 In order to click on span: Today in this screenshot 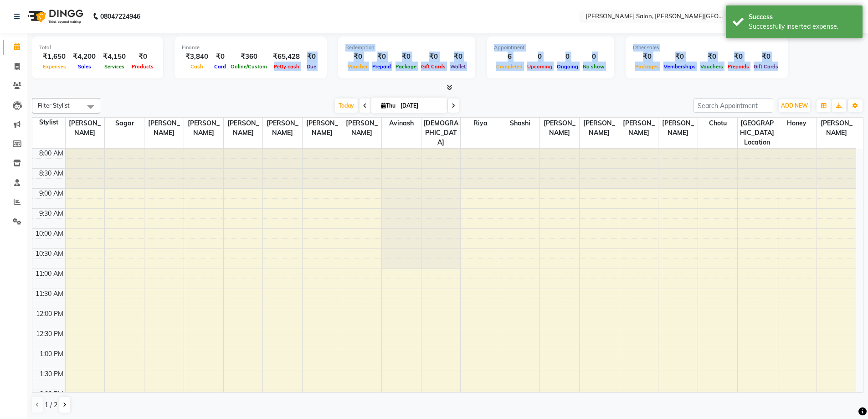, I will do `click(347, 105)`.